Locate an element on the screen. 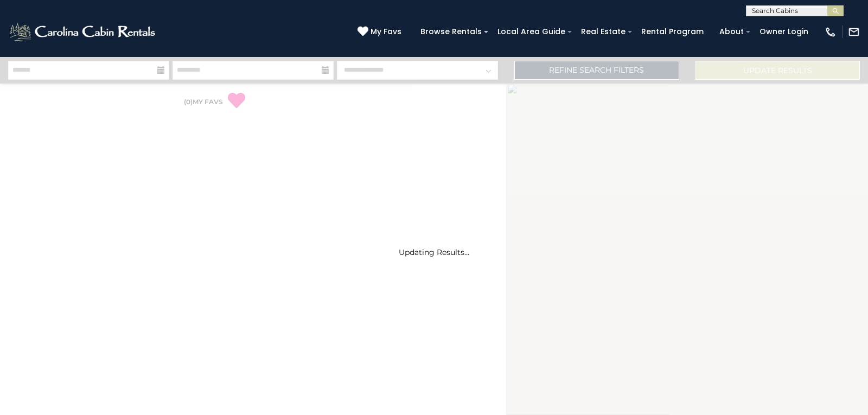  a: Real Estate is located at coordinates (603, 31).